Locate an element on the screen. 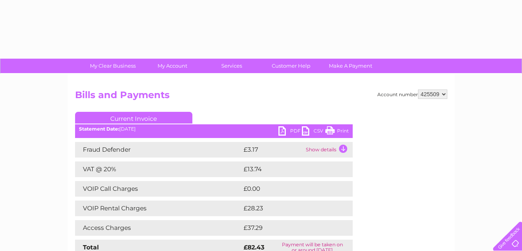 Image resolution: width=522 pixels, height=251 pixels. div: Account number is located at coordinates (412, 94).